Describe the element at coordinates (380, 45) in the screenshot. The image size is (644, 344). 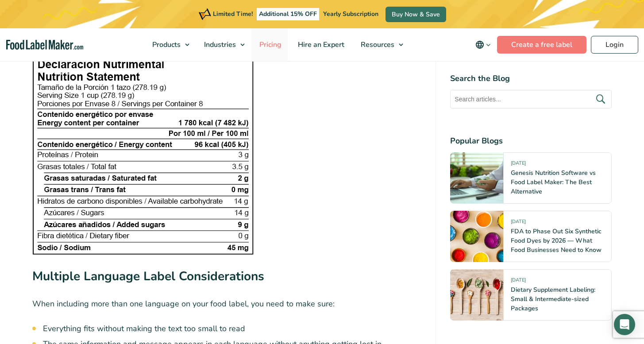
I see `a: Resources` at that location.